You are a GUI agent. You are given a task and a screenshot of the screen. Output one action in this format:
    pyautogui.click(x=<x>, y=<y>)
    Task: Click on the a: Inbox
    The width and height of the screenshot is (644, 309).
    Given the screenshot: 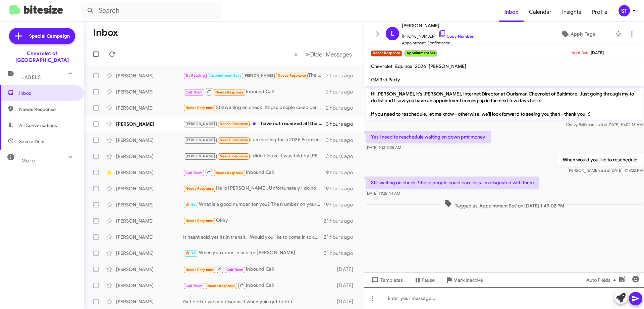 What is the action you would take?
    pyautogui.click(x=512, y=12)
    